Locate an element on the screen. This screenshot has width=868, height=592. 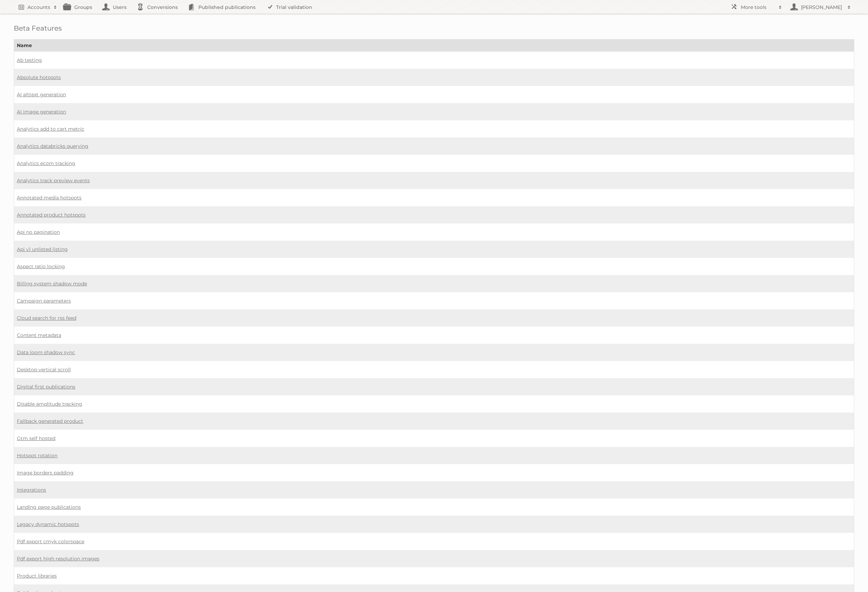
a: Gtm self hosted is located at coordinates (36, 438).